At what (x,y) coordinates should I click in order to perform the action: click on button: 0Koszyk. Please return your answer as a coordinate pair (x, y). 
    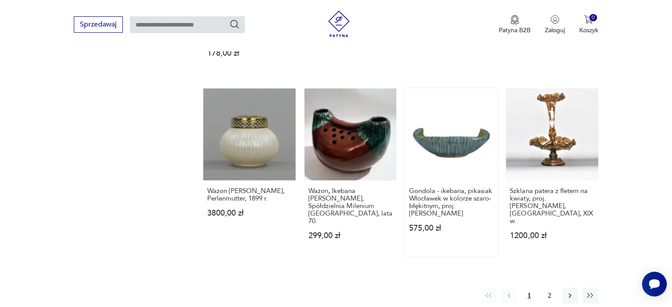
    Looking at the image, I should click on (589, 25).